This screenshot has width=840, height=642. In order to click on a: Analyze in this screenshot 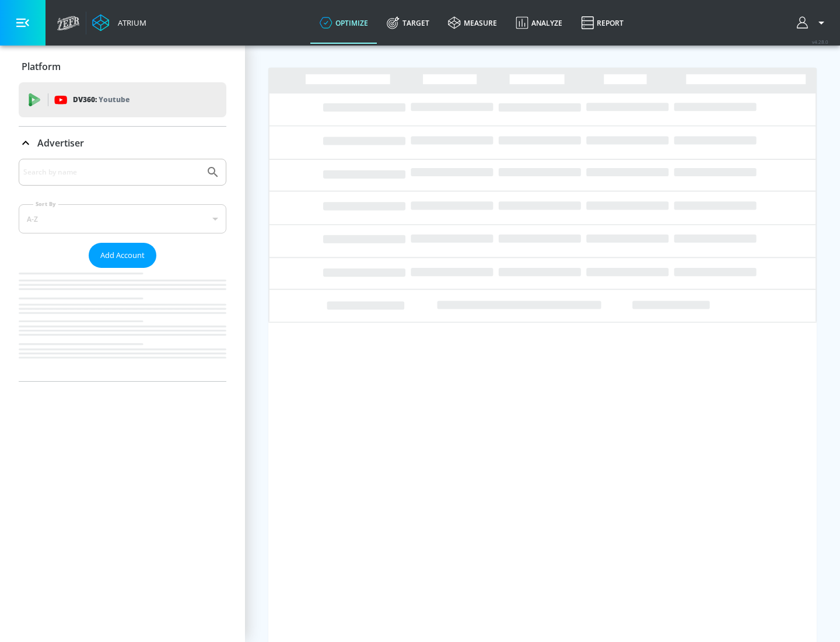, I will do `click(539, 23)`.